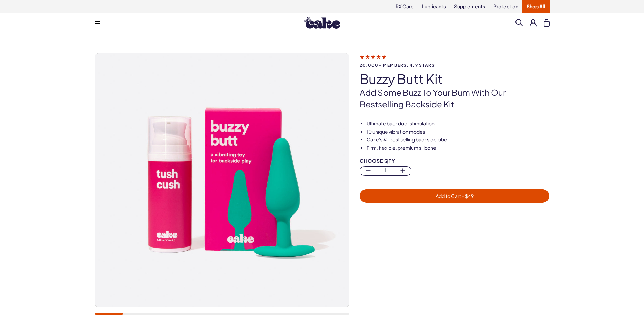  Describe the element at coordinates (454, 98) in the screenshot. I see `p: Add some buzz to your bum with our bestselling backside kit` at that location.